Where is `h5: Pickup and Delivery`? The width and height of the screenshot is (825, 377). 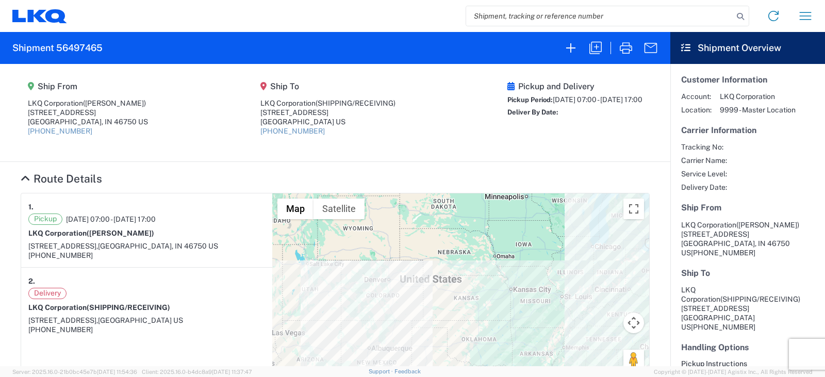
h5: Pickup and Delivery is located at coordinates (575, 86).